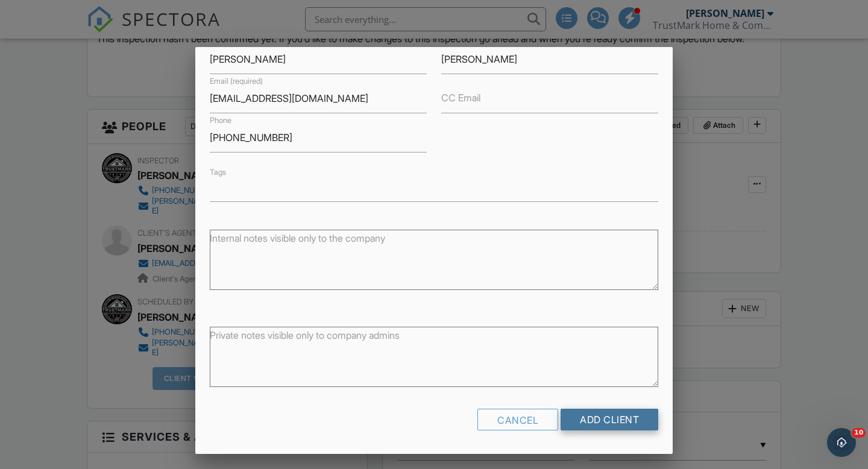  Describe the element at coordinates (859, 433) in the screenshot. I see `span: 10` at that location.